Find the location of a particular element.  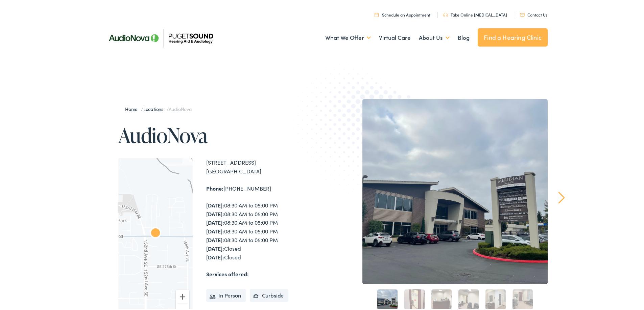

a: About Us is located at coordinates (434, 37).